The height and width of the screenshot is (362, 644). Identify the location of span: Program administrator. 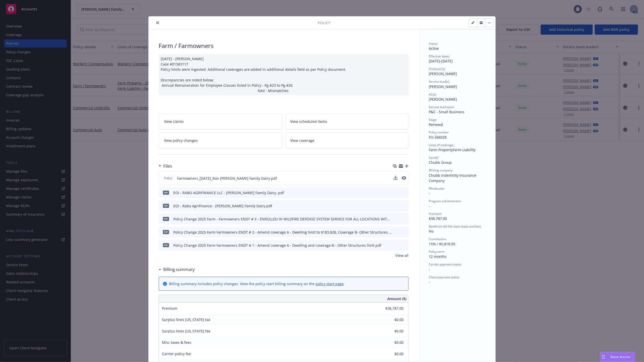
(445, 201).